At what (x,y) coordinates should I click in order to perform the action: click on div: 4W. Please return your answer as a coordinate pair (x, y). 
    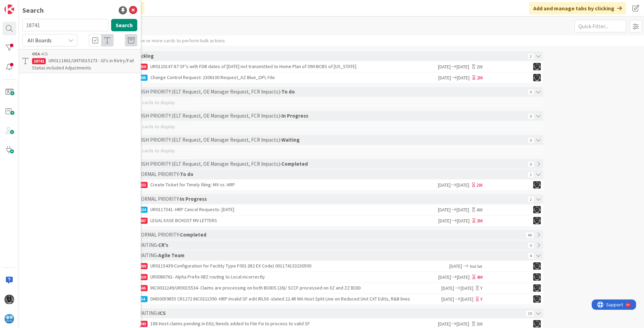
    Looking at the image, I should click on (479, 210).